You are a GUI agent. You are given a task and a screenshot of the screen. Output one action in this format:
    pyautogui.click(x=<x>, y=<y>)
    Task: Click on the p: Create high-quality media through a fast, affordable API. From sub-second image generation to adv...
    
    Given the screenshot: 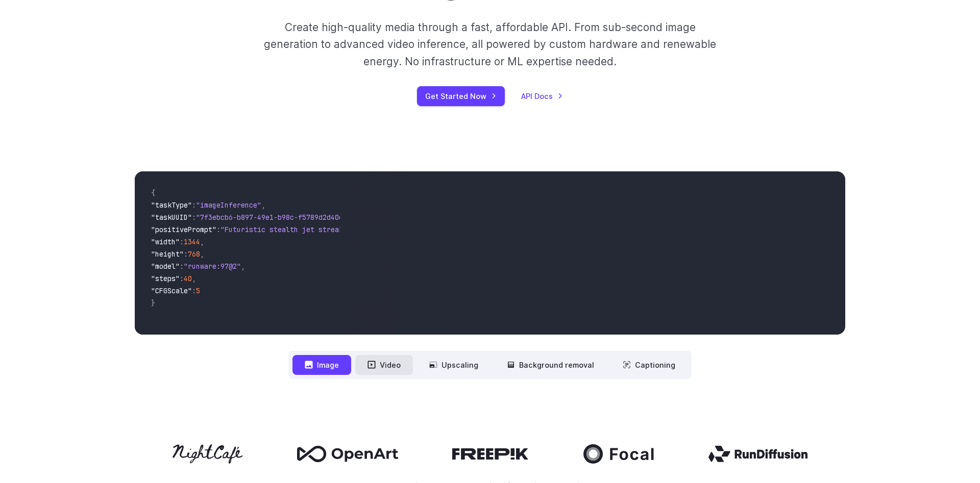 What is the action you would take?
    pyautogui.click(x=490, y=45)
    